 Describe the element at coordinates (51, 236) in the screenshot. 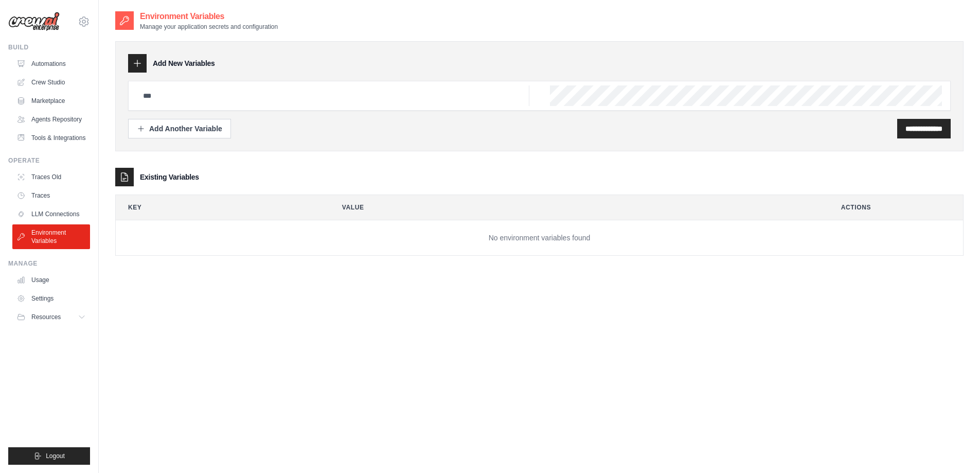

I see `a: Environment Variables` at that location.